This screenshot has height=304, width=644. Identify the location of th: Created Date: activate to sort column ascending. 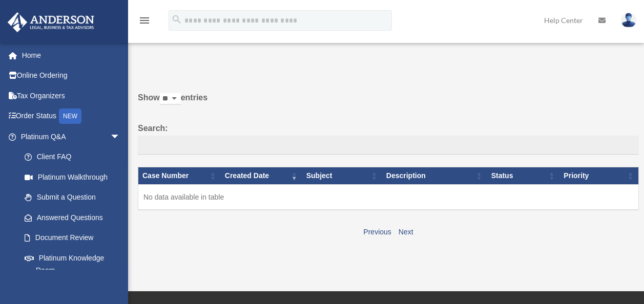
(261, 176).